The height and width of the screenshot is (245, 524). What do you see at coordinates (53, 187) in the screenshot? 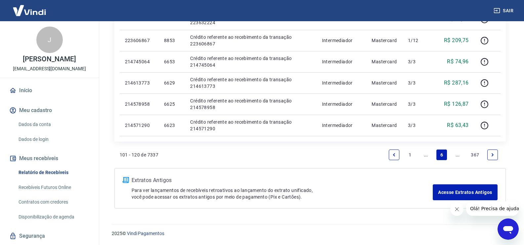
I see `a: Recebíveis Futuros Online` at bounding box center [53, 187].